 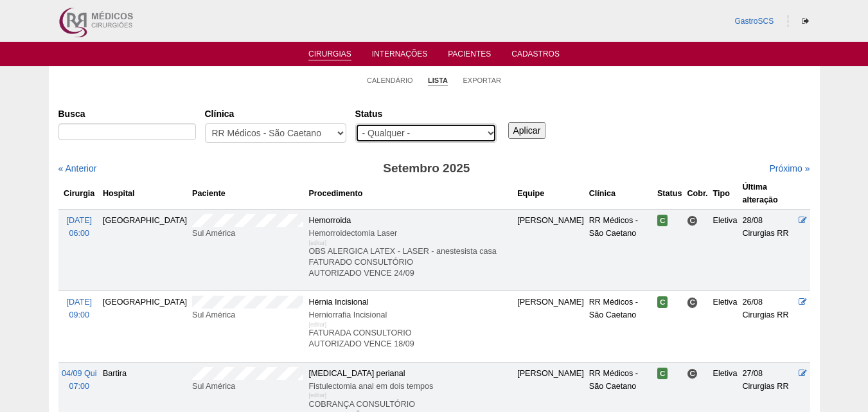 What do you see at coordinates (437, 81) in the screenshot?
I see `a: Lista` at bounding box center [437, 81].